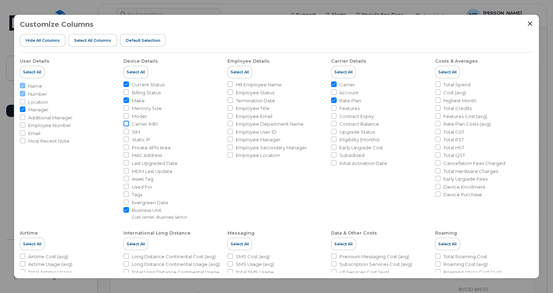 The image size is (553, 293). I want to click on div: Employee Details, so click(249, 61).